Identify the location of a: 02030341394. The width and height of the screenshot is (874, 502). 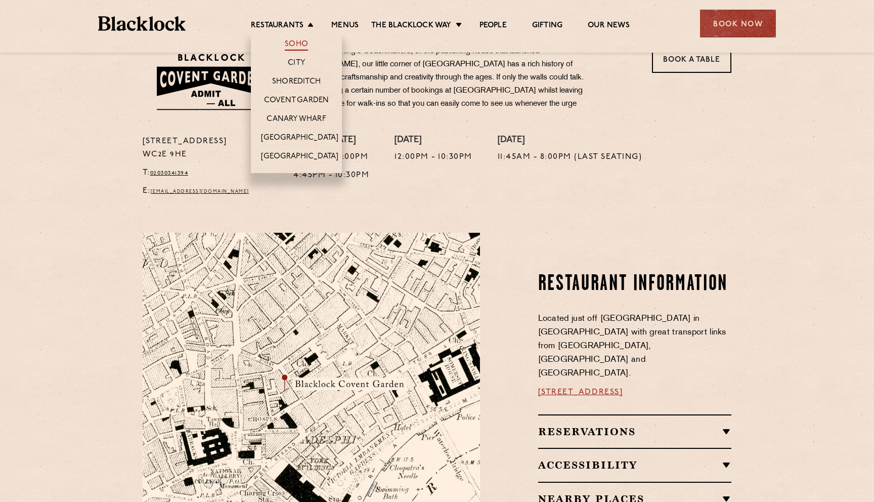
(169, 173).